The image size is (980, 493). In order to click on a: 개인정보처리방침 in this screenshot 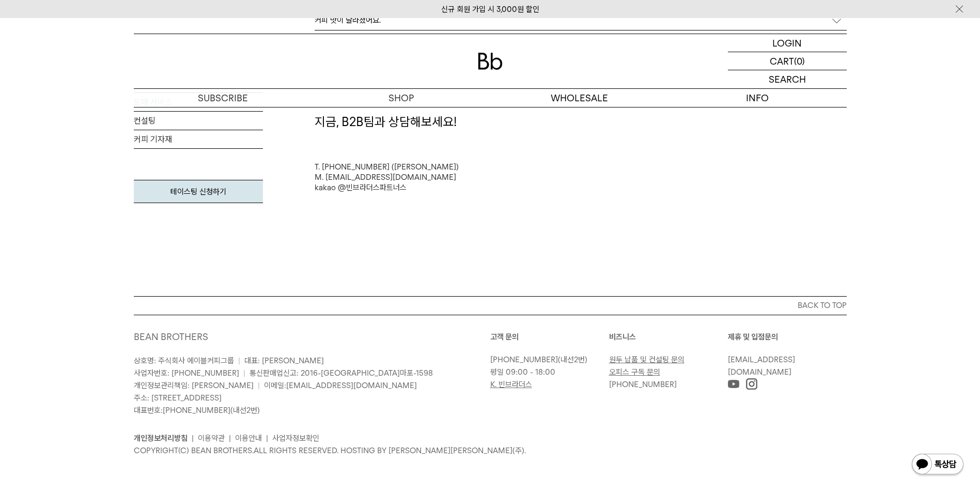, I will do `click(161, 438)`.